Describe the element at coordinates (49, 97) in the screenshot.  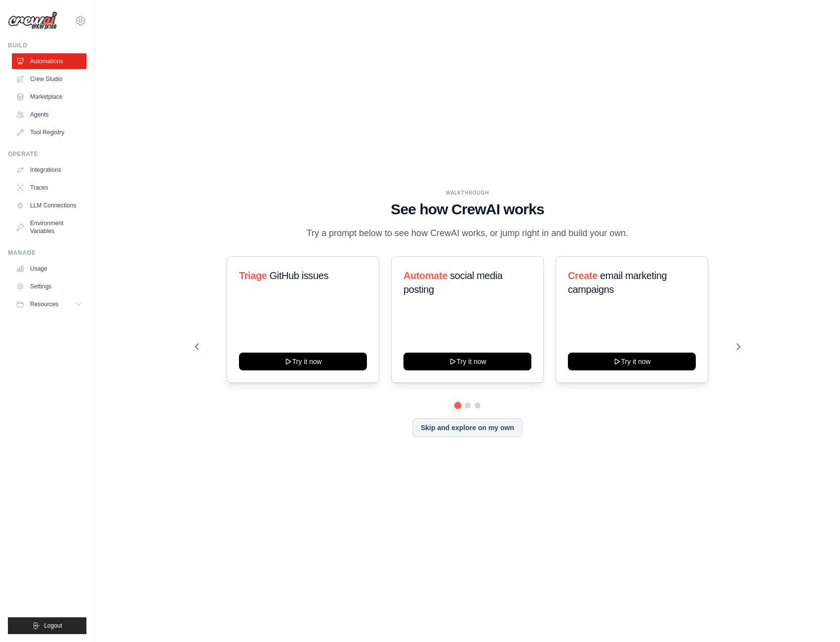
I see `a: Marketplace` at that location.